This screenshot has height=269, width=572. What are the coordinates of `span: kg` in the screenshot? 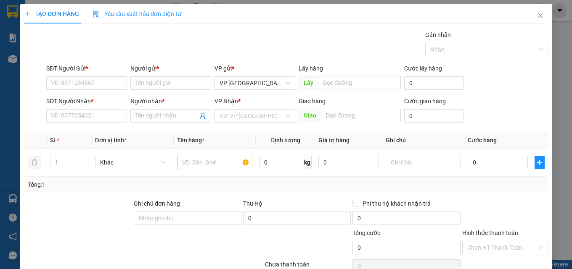 It's located at (307, 163).